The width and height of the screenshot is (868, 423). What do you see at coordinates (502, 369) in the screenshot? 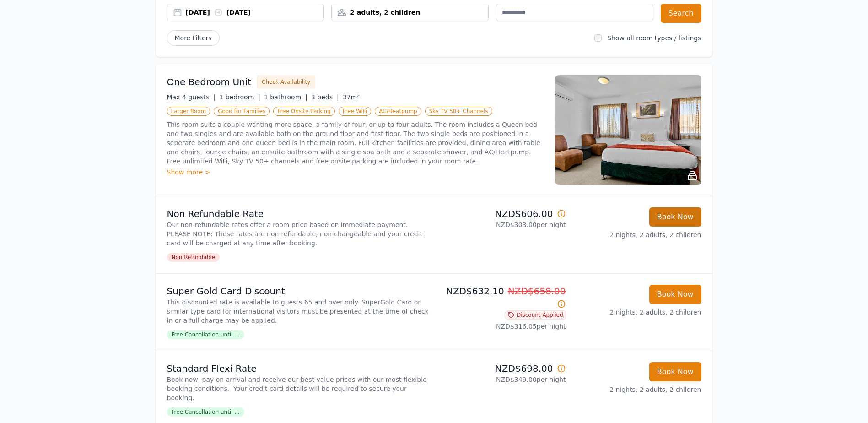
I see `p: NZD$698.00` at bounding box center [502, 369].